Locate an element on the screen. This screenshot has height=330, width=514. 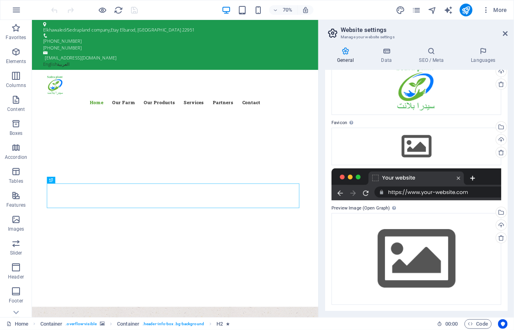
span: Code is located at coordinates (478, 324).